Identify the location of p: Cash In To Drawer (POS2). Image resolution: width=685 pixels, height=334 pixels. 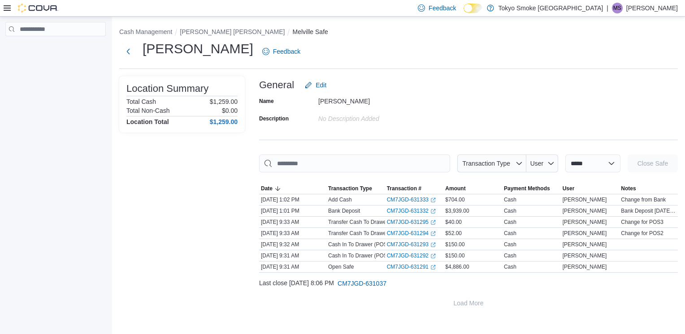
(360, 256).